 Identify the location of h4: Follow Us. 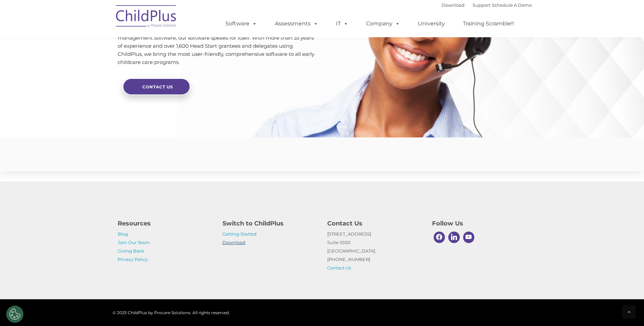
(479, 223).